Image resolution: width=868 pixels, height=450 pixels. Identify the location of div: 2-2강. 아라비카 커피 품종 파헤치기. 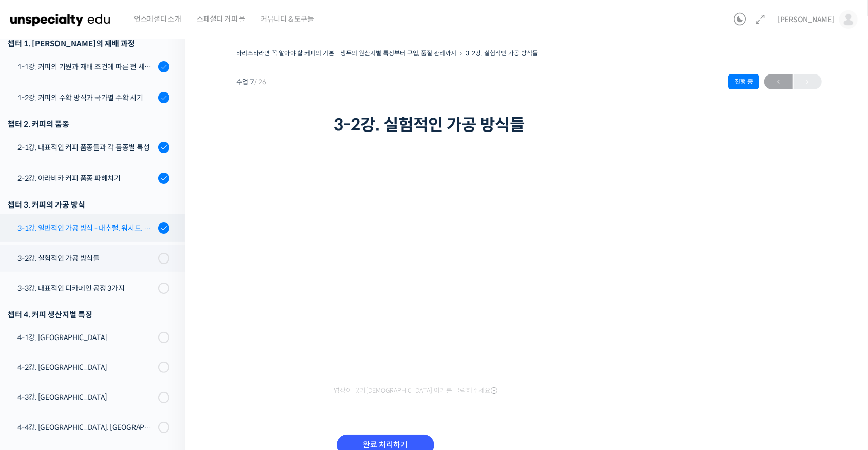
(86, 178).